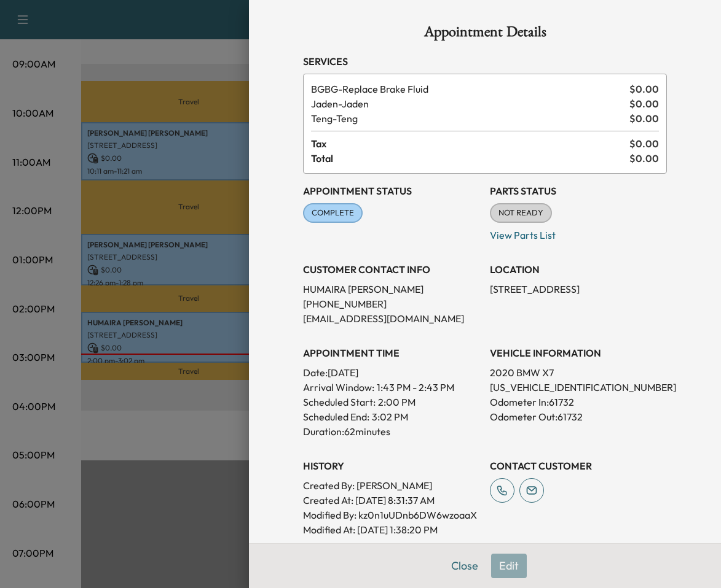 This screenshot has height=588, width=721. What do you see at coordinates (336, 417) in the screenshot?
I see `p: Scheduled End:` at bounding box center [336, 417].